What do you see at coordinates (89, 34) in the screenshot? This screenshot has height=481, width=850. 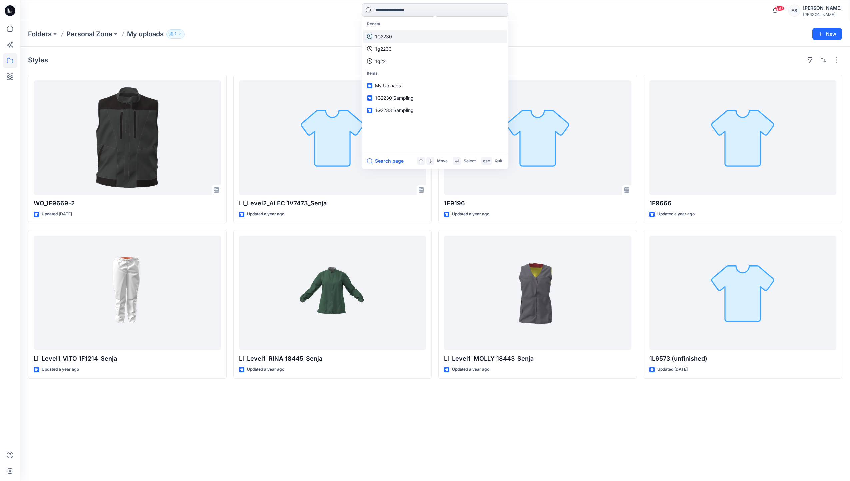 I see `p: Personal Zone` at bounding box center [89, 34].